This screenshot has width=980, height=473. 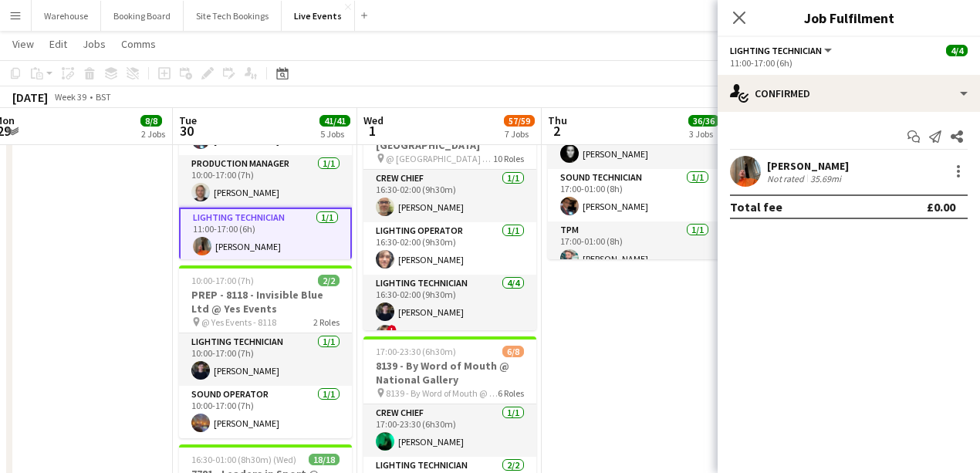 I want to click on span: 8/8, so click(x=151, y=120).